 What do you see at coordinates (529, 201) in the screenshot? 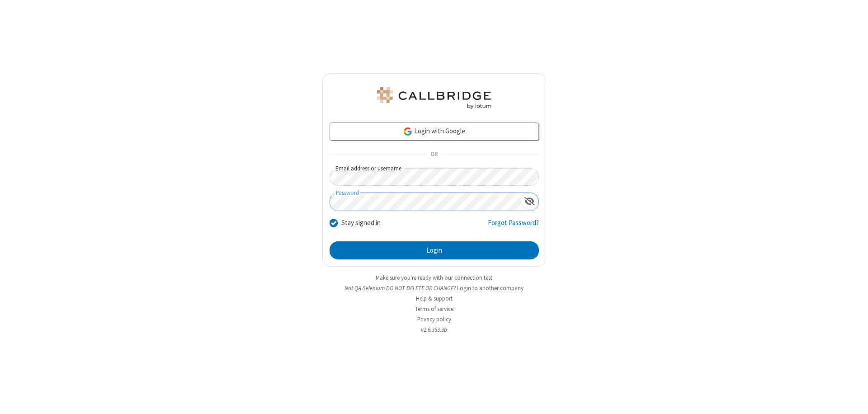
I see `div: Show password` at bounding box center [529, 201].